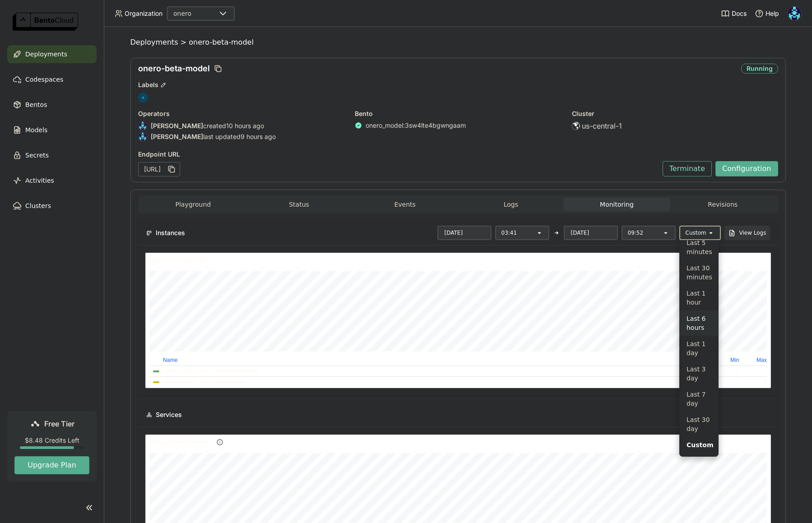  I want to click on a: Docs, so click(733, 14).